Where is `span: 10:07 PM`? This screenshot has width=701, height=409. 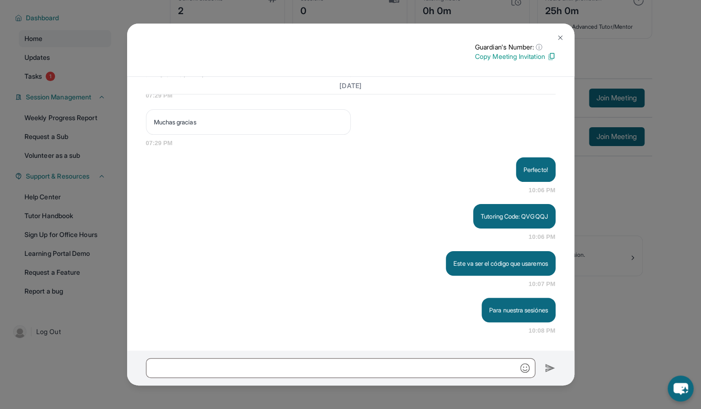 span: 10:07 PM is located at coordinates (542, 284).